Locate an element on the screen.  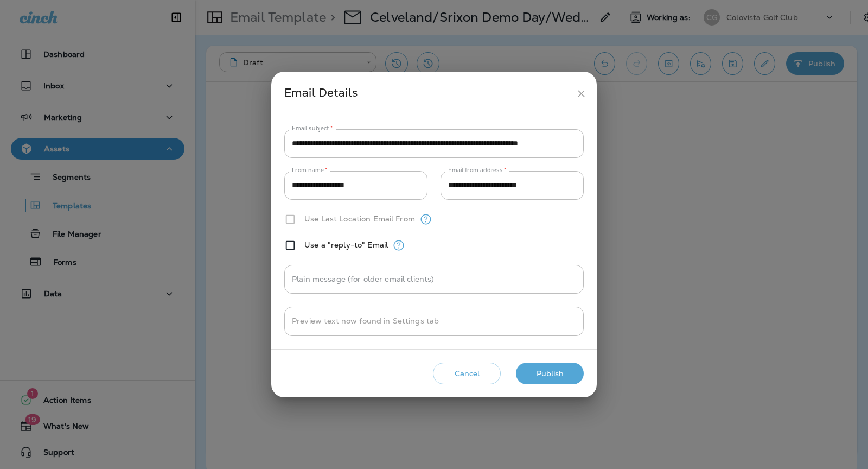
label: Email subject is located at coordinates (312, 128).